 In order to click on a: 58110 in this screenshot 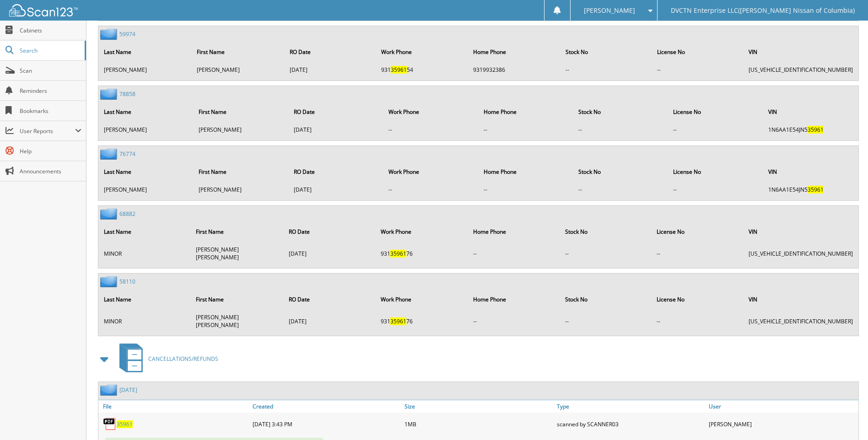, I will do `click(127, 282)`.